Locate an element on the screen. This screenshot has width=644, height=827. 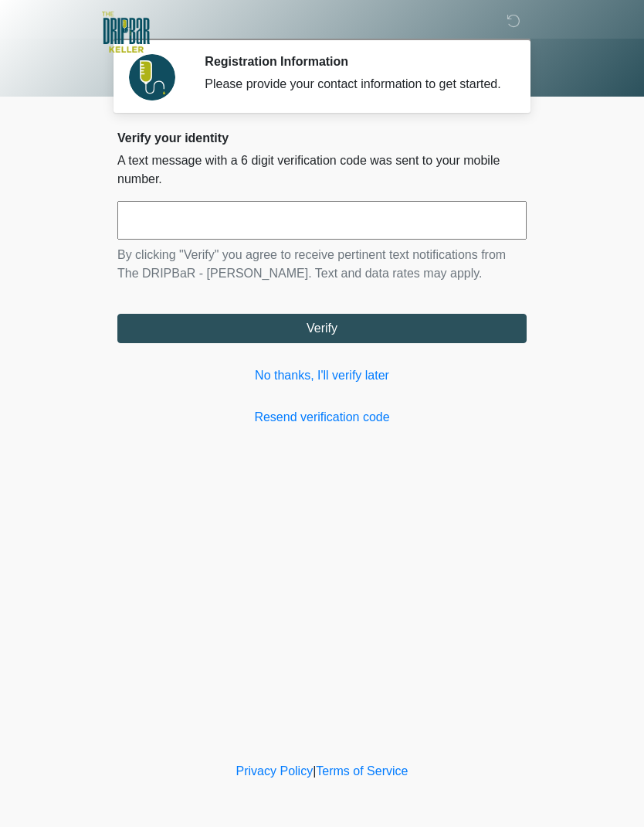
a: Terms of Service is located at coordinates (362, 771).